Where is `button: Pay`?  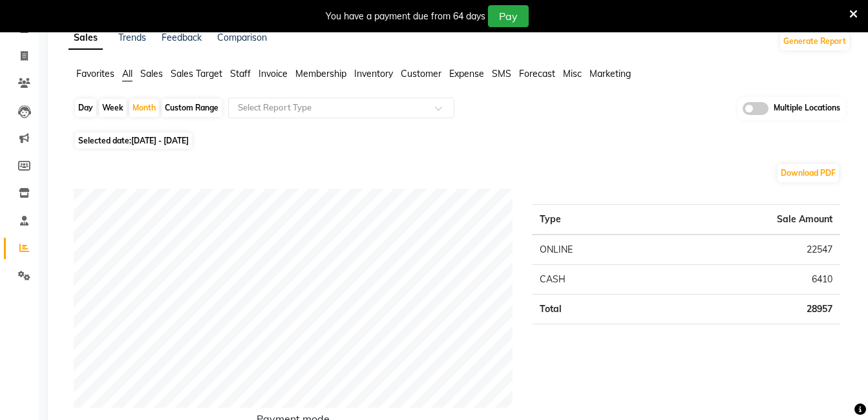 button: Pay is located at coordinates (508, 16).